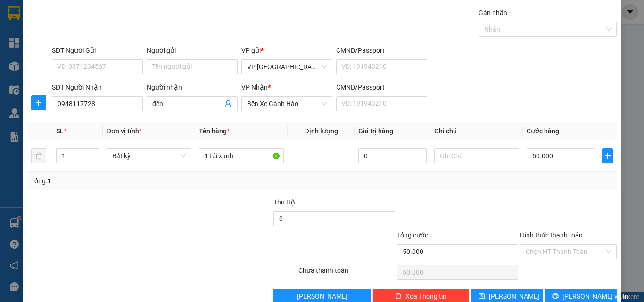 This screenshot has height=302, width=644. I want to click on input: 0, so click(392, 156).